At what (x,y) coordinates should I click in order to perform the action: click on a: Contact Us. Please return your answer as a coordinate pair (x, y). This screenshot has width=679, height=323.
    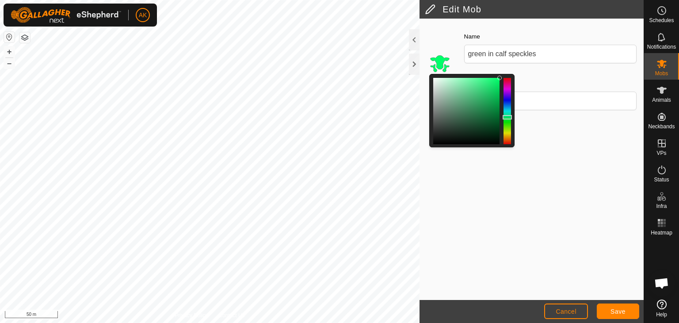
    Looking at the image, I should click on (231, 315).